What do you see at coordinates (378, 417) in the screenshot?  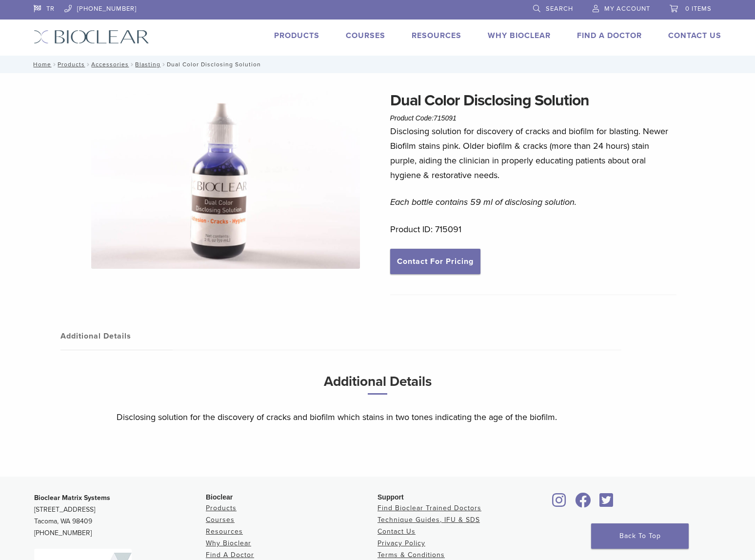 I see `p: Disclosing solution for the discovery of cracks and biofilm which stains in two tones indicating ...` at bounding box center [378, 417].